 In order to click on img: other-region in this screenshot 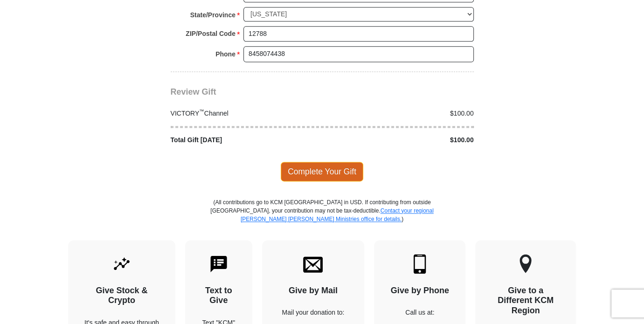, I will do `click(525, 264)`.